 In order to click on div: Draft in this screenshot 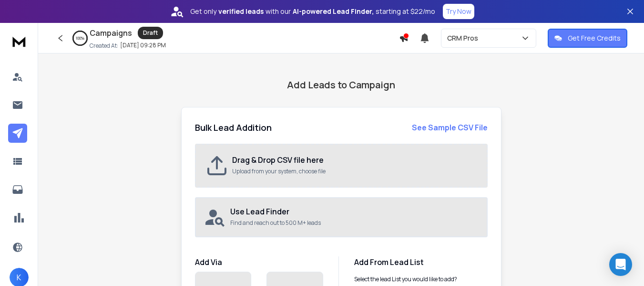, I will do `click(150, 33)`.